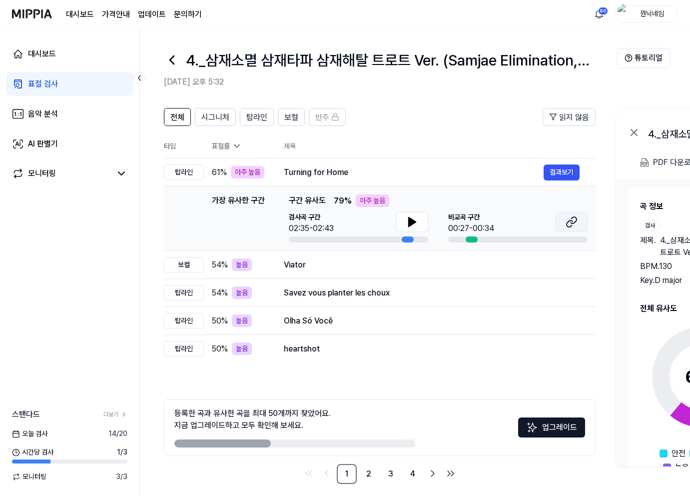 This screenshot has width=690, height=496. I want to click on span: 61 %, so click(219, 172).